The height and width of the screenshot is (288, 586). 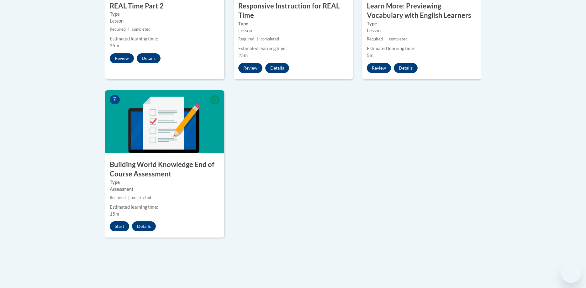 I want to click on h3: REAL Time Part 2, so click(x=164, y=6).